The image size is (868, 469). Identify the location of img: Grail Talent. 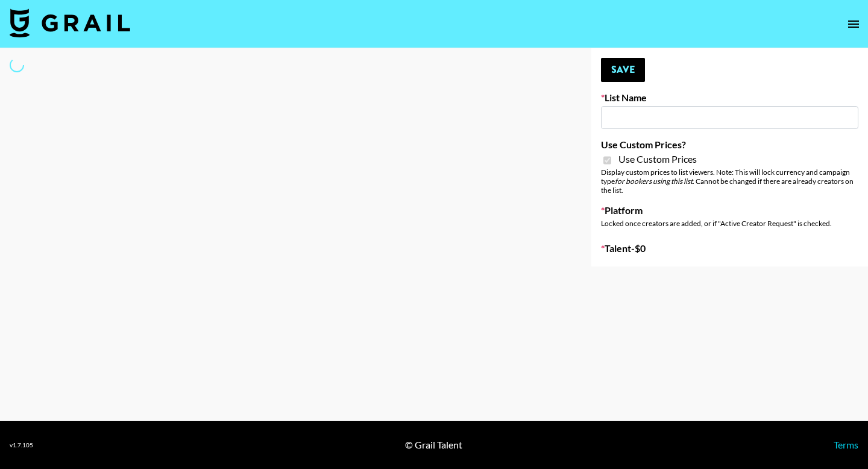
(70, 23).